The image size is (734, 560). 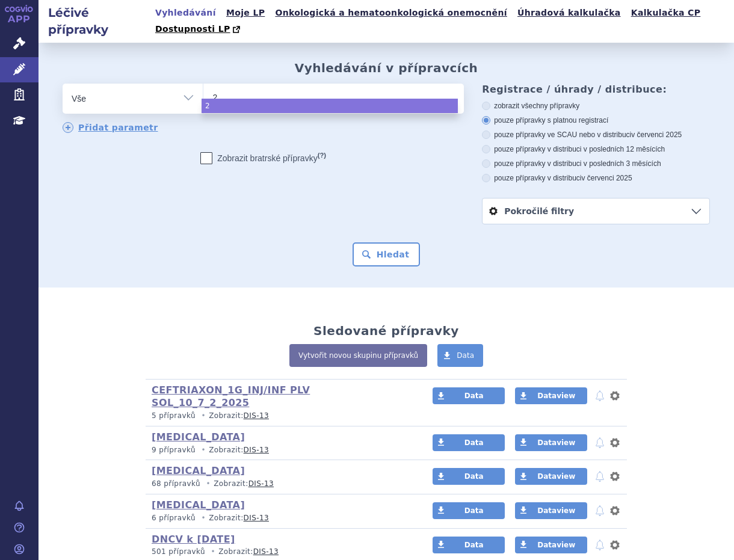 I want to click on label: zobrazit všechny přípravky, so click(x=595, y=106).